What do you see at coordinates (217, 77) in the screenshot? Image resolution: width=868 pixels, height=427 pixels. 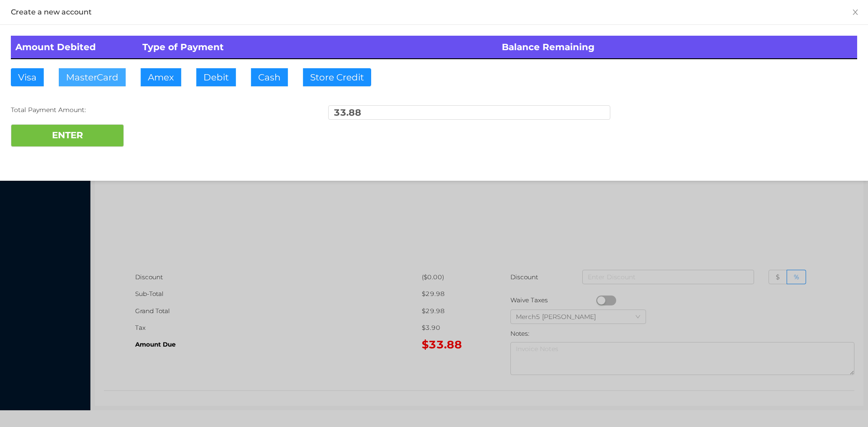 I see `button: Debit` at bounding box center [217, 77].